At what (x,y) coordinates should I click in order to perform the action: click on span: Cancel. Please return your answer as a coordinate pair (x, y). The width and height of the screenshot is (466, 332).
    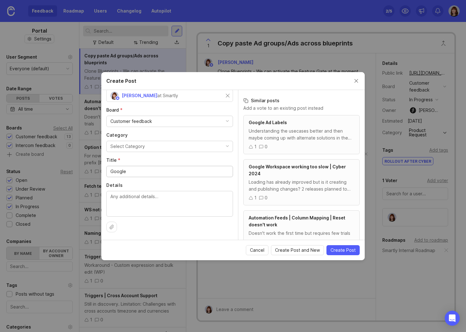
    Looking at the image, I should click on (257, 250).